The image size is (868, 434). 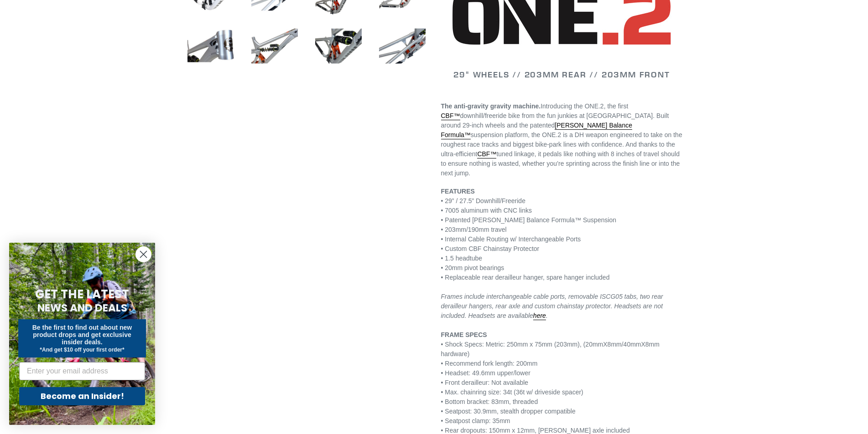 I want to click on span: 29" WHEELS // 203MM REAR // 203MM FRONT, so click(x=561, y=74).